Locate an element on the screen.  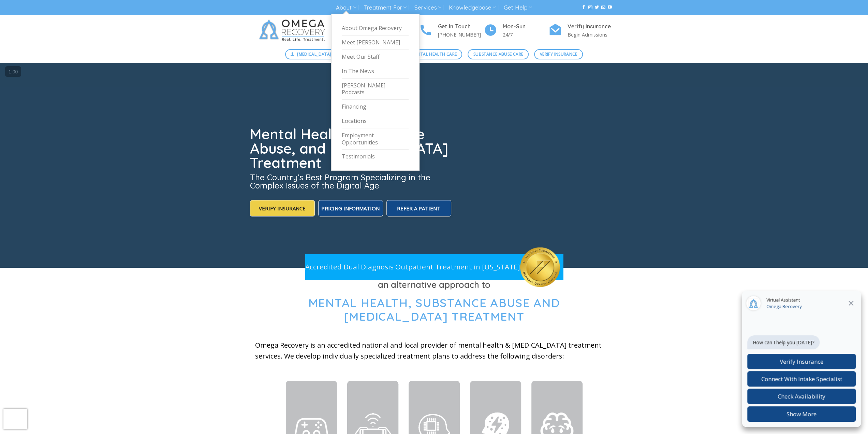
a: In The News is located at coordinates (375, 72).